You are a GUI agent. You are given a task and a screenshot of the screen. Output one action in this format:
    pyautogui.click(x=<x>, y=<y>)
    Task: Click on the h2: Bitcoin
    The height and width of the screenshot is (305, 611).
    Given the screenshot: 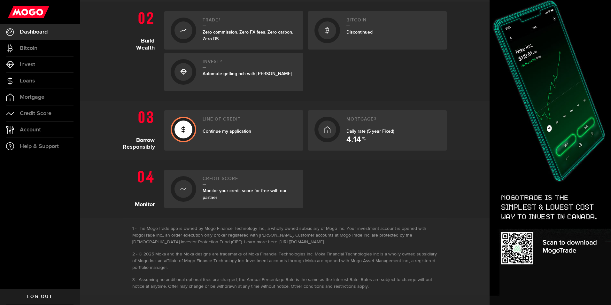 What is the action you would take?
    pyautogui.click(x=393, y=22)
    